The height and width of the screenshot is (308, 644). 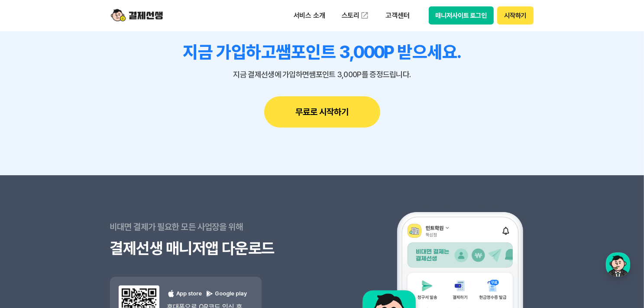 What do you see at coordinates (216, 248) in the screenshot?
I see `h3: 결제선생 매니저앱 다운로드` at bounding box center [216, 248].